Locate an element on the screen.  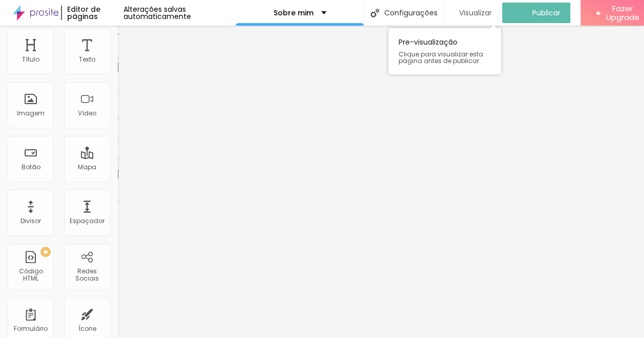
div: Código HTML is located at coordinates (30, 275).